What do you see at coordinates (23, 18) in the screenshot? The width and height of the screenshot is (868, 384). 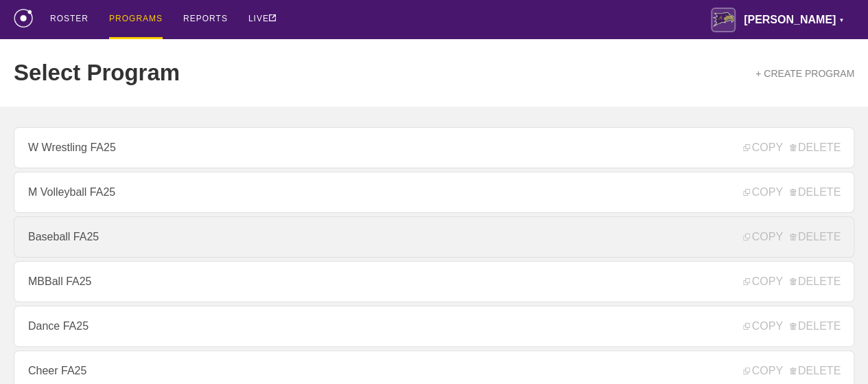 I see `img: logo` at bounding box center [23, 18].